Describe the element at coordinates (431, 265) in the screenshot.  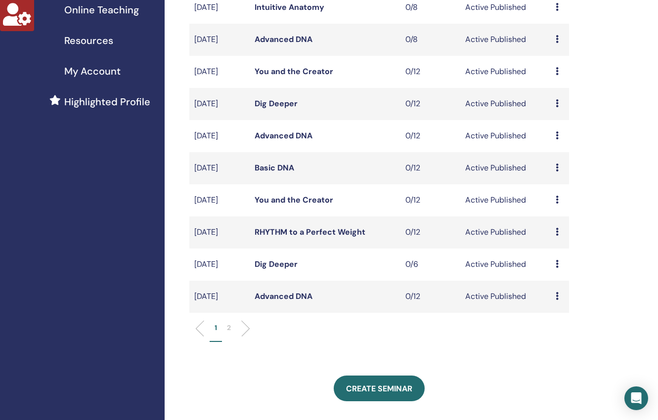
I see `td: 0/6` at that location.